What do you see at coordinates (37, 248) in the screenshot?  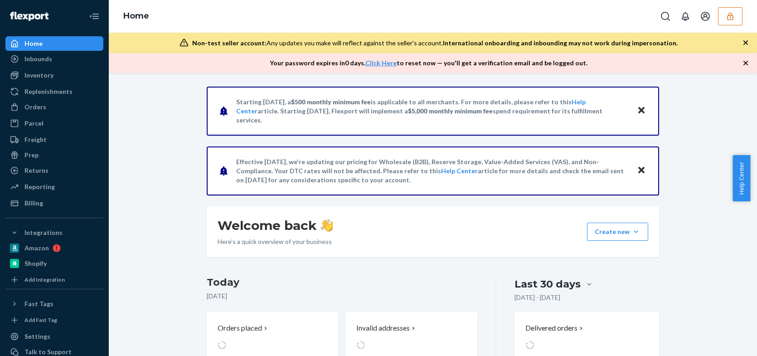 I see `div: Amazon` at bounding box center [37, 248].